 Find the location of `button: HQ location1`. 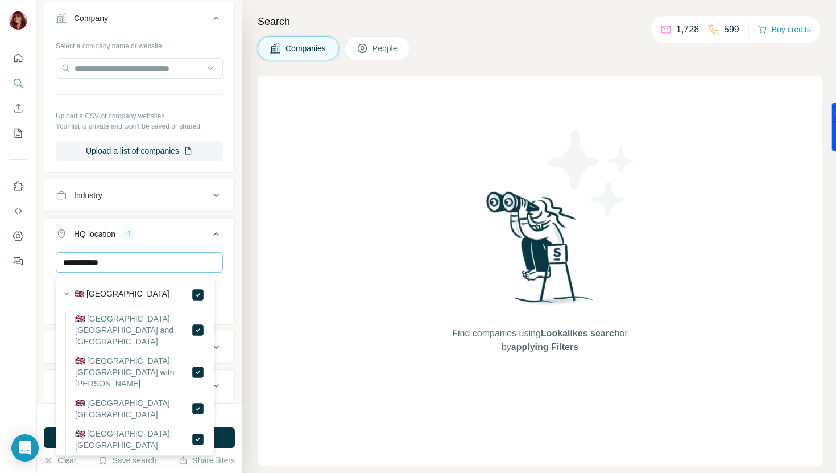

button: HQ location1 is located at coordinates (139, 236).